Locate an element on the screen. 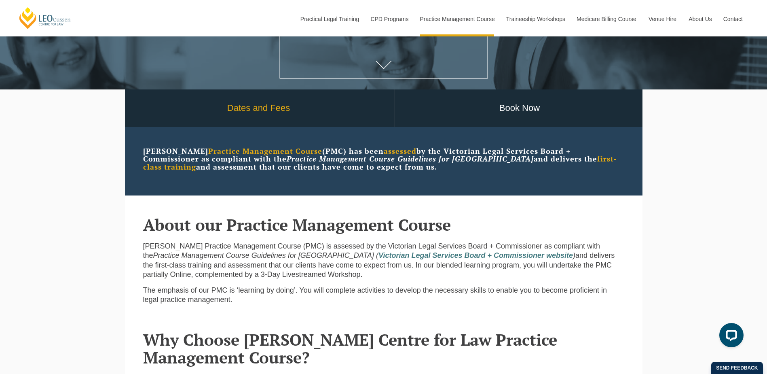  a: Traineeship Workshops is located at coordinates (536, 19).